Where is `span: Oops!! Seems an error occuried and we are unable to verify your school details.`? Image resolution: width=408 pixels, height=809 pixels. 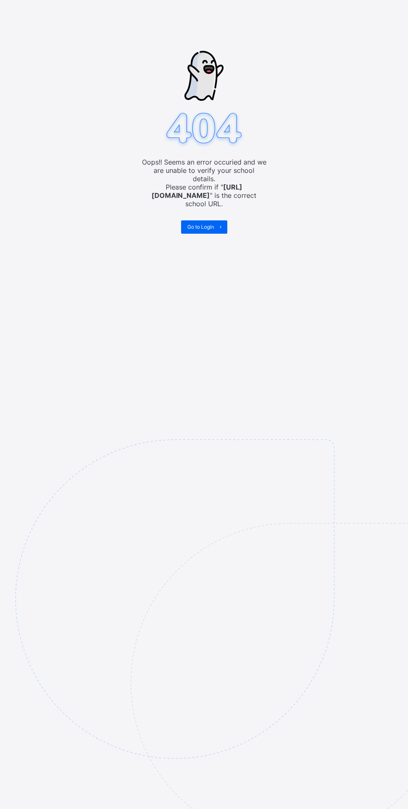
span: Oops!! Seems an error occuried and we are unable to verify your school details. is located at coordinates (204, 170).